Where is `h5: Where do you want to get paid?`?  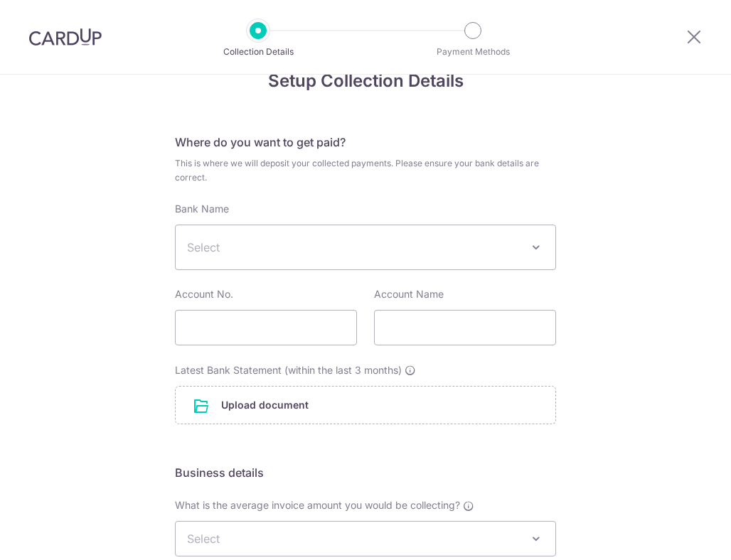 h5: Where do you want to get paid? is located at coordinates (366, 142).